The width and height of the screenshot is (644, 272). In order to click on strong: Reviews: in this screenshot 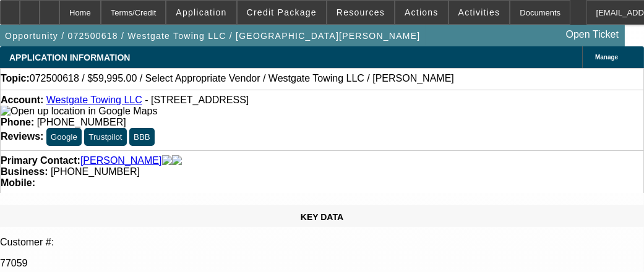, I will do `click(22, 136)`.